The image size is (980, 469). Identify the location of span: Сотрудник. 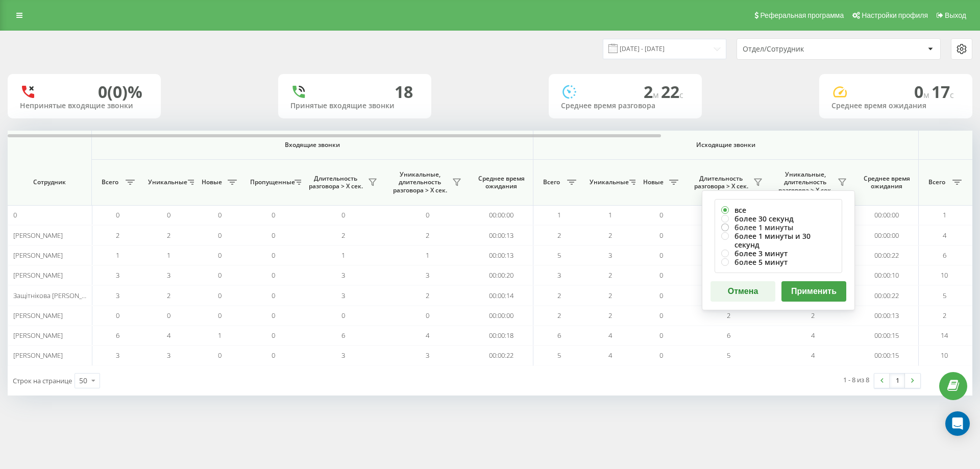
(49, 182).